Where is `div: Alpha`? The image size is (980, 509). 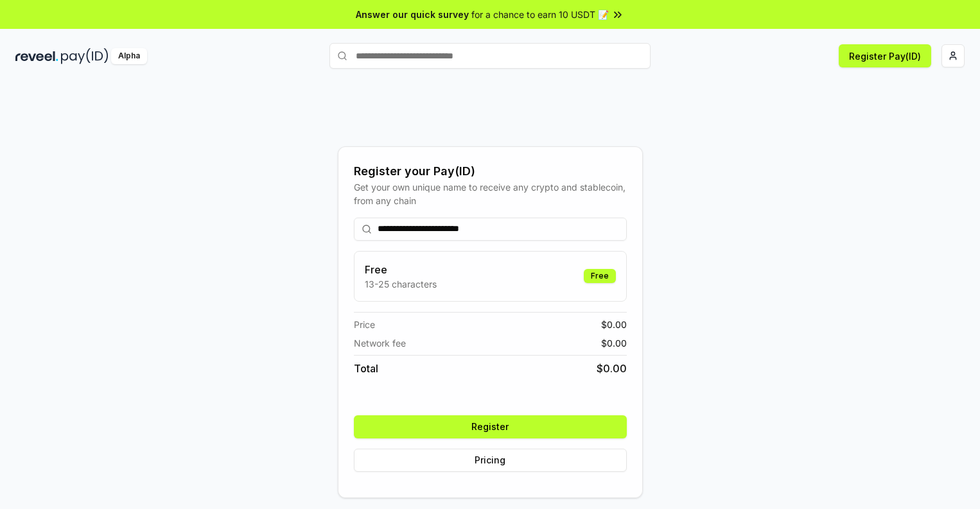 div: Alpha is located at coordinates (129, 56).